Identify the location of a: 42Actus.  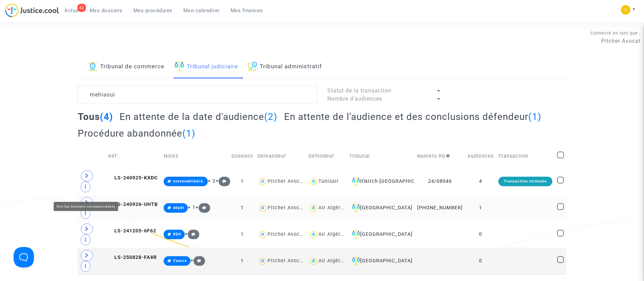
(72, 10).